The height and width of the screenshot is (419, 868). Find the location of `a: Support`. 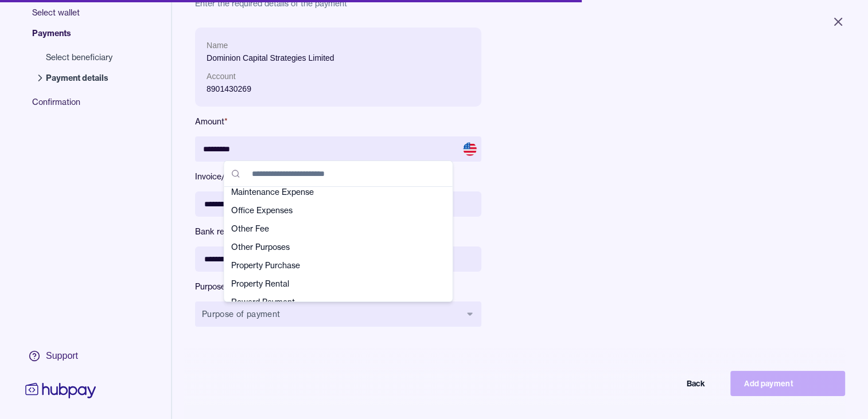

a: Support is located at coordinates (61, 356).